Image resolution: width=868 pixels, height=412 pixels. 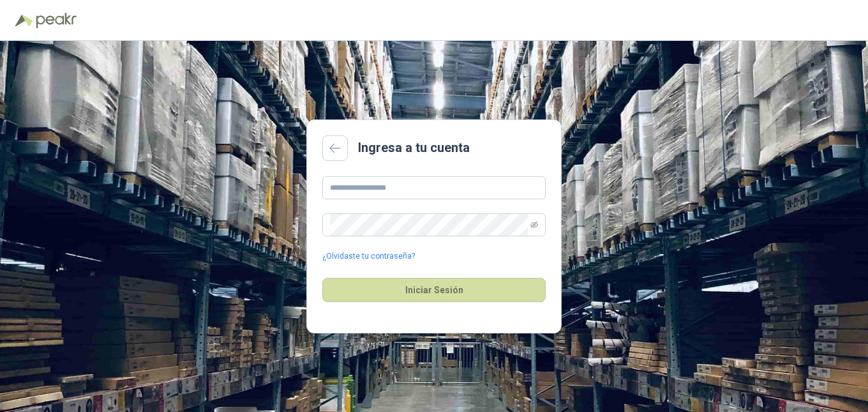 I want to click on img: Logo, so click(x=25, y=20).